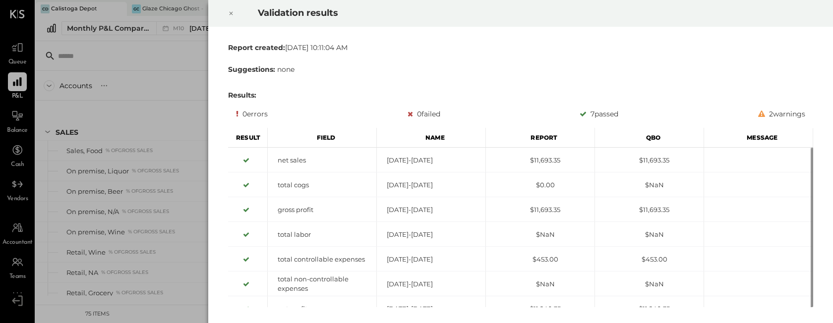  What do you see at coordinates (540, 185) in the screenshot?
I see `div: $0.00` at bounding box center [540, 185].